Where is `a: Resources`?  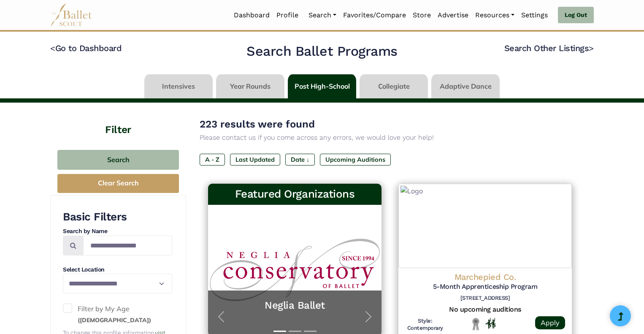
a: Resources is located at coordinates (495, 15).